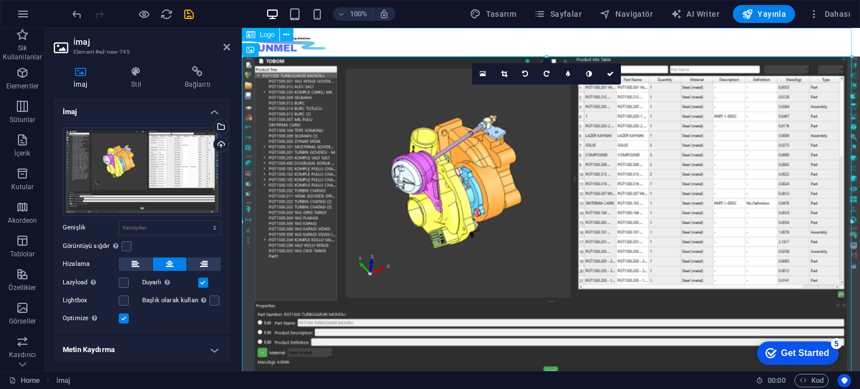 Image resolution: width=860 pixels, height=389 pixels. Describe the element at coordinates (91, 264) in the screenshot. I see `label: Hizalama` at that location.